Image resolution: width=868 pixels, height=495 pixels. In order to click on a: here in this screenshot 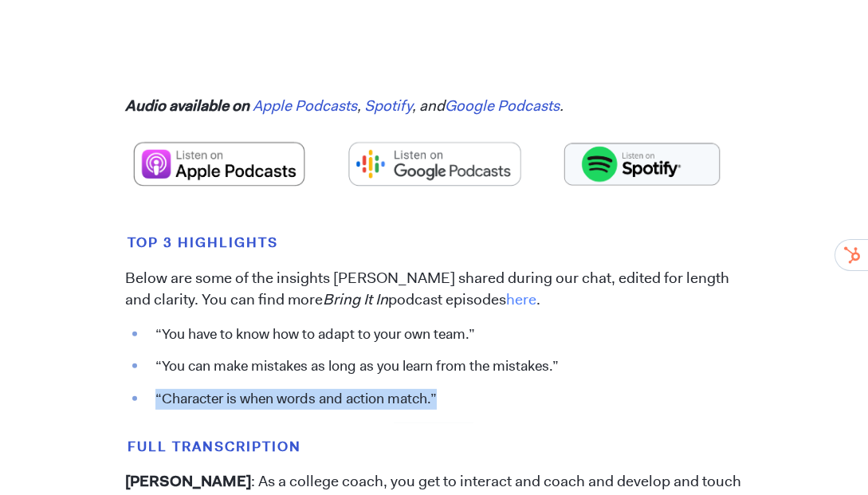, I will do `click(521, 299)`.